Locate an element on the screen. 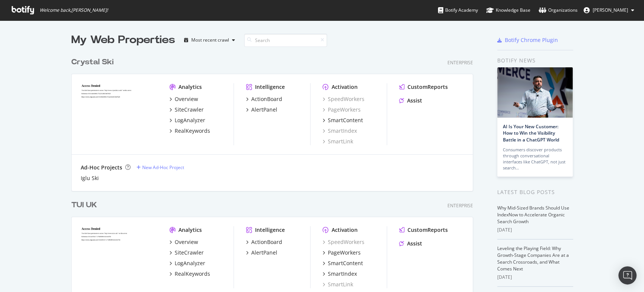 The height and width of the screenshot is (292, 644). div: My Web Properties is located at coordinates (123, 40).